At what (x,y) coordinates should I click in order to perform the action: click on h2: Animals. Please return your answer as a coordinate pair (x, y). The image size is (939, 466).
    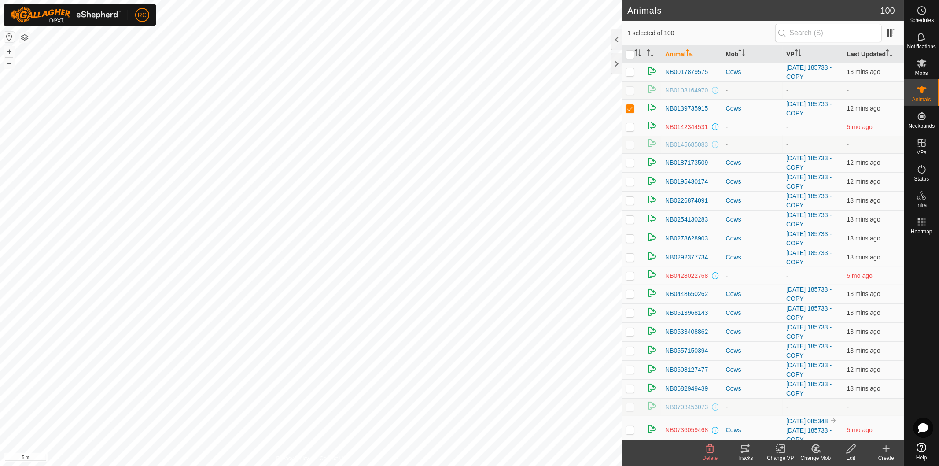
    Looking at the image, I should click on (754, 11).